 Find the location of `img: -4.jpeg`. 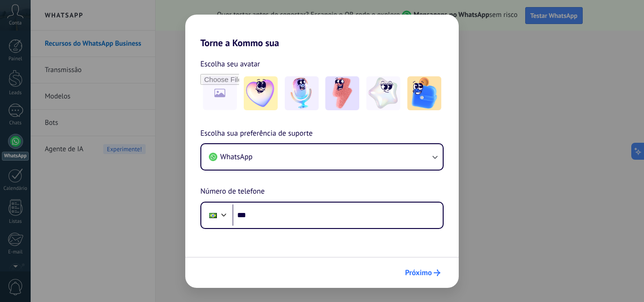

img: -4.jpeg is located at coordinates (383, 93).